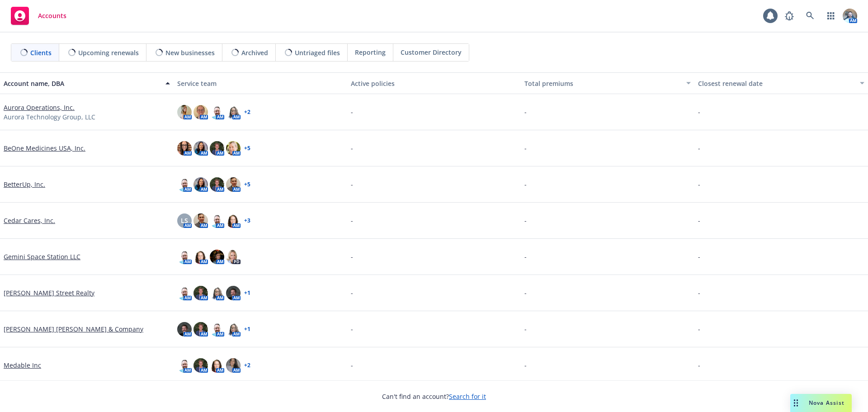 The image size is (868, 412). I want to click on button: Nova Assist, so click(821, 403).